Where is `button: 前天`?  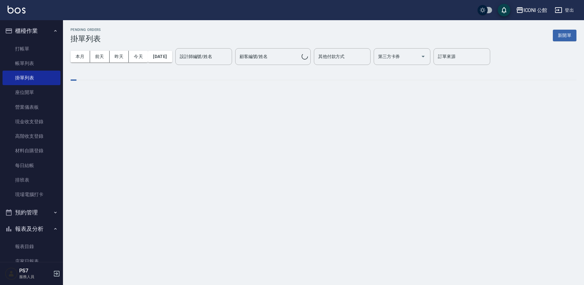 button: 前天 is located at coordinates (100, 56).